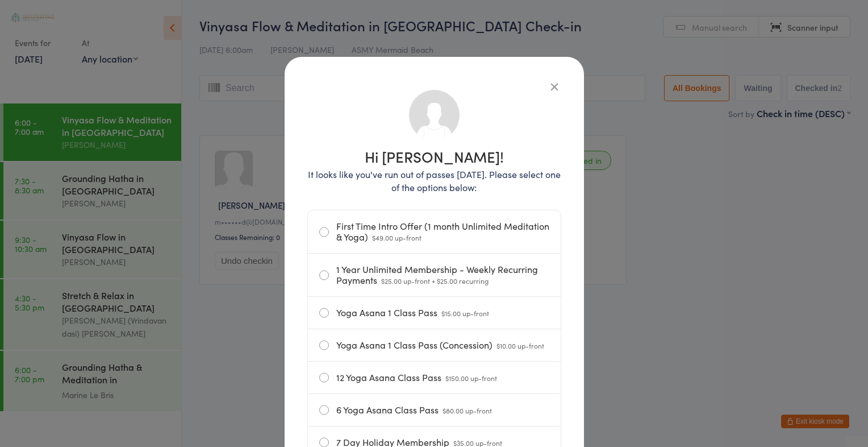  Describe the element at coordinates (471, 377) in the screenshot. I see `span: $150.00 up-front` at that location.